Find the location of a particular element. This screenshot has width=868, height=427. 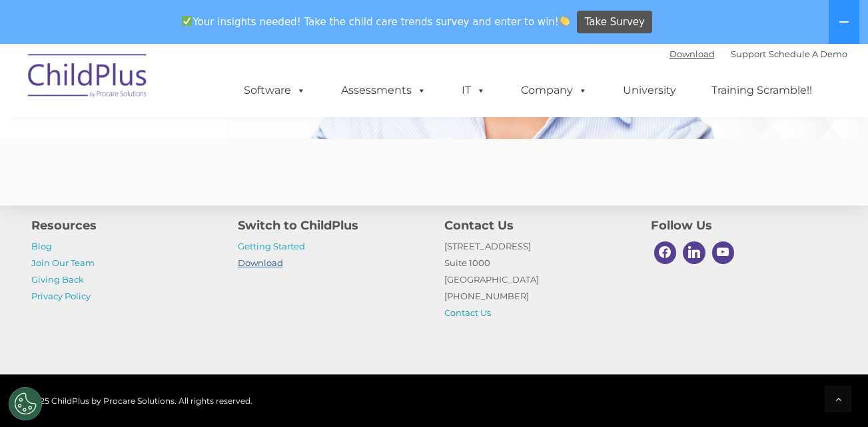

a: Software is located at coordinates (274, 90).